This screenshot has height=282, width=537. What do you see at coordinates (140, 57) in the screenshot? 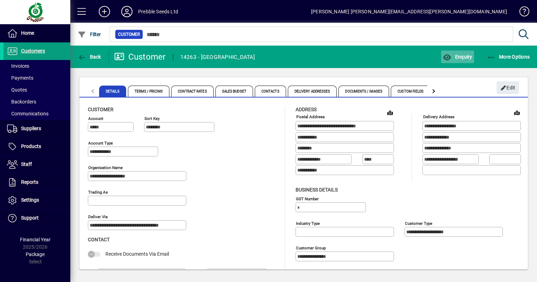
I see `div: Customer` at bounding box center [140, 57].